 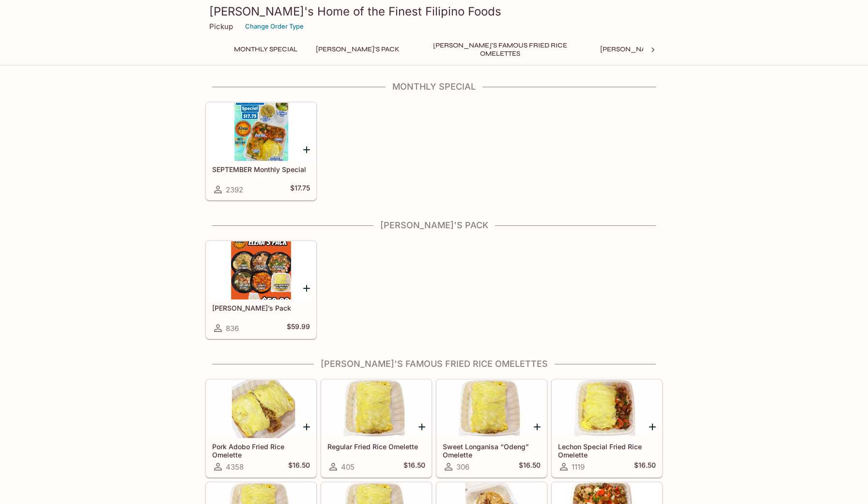 What do you see at coordinates (261, 429) in the screenshot?
I see `a: Pork Adobo Fried Rice Omelette4358$16.50` at bounding box center [261, 429].